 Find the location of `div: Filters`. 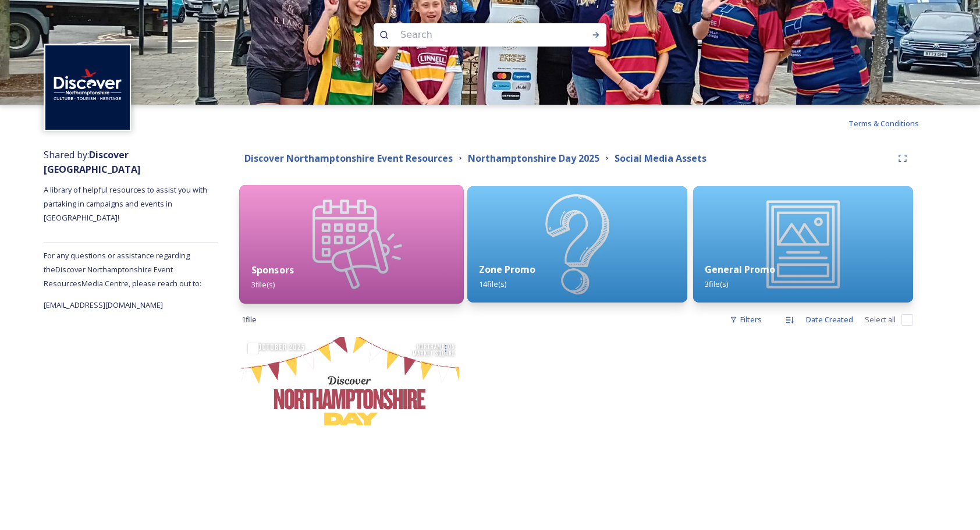

div: Filters is located at coordinates (746, 319).